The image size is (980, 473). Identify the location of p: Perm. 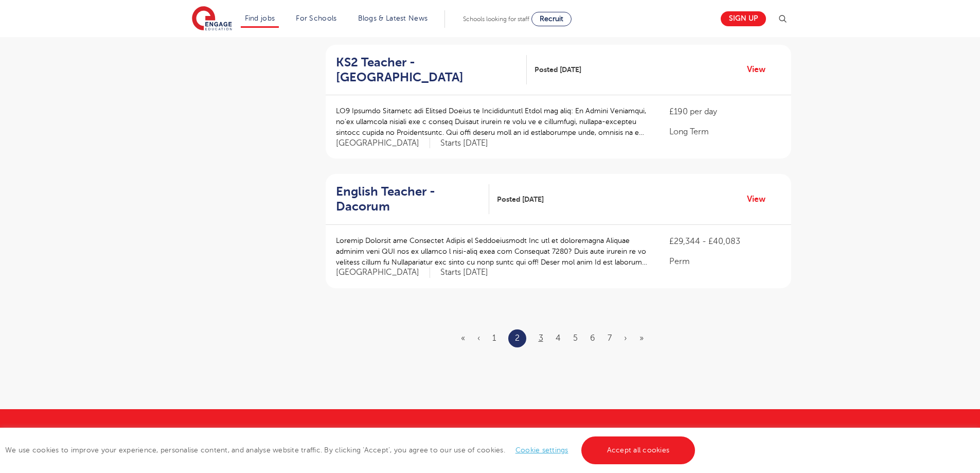
(725, 262).